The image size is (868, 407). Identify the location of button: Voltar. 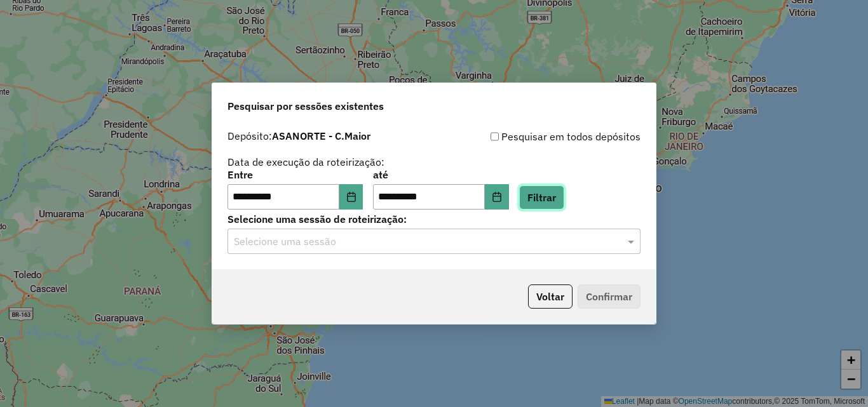
(550, 297).